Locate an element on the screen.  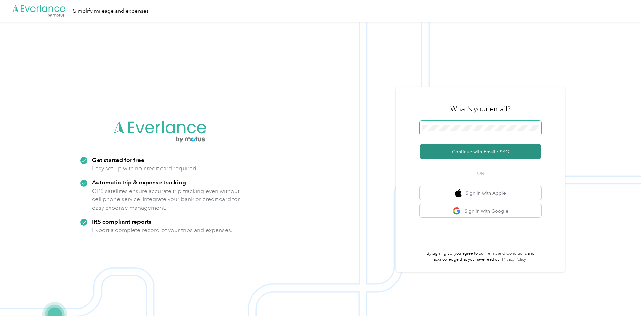
button: google logoSign in with Google is located at coordinates (480, 211).